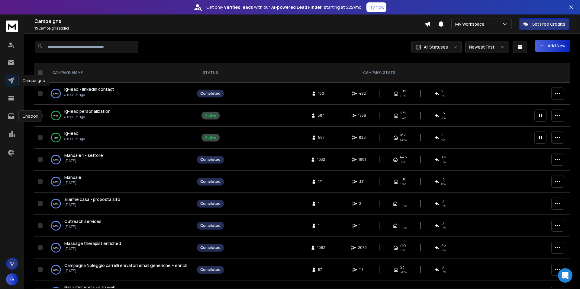  Describe the element at coordinates (321, 160) in the screenshot. I see `span: 1032` at that location.